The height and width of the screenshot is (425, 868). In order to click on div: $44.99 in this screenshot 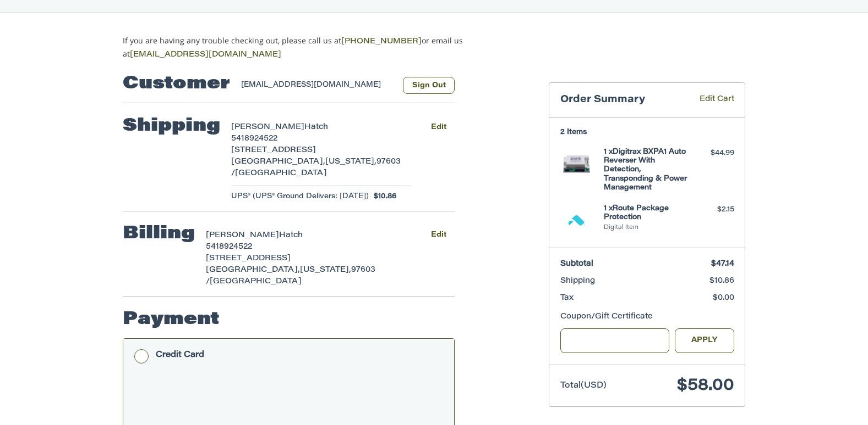, I will do `click(712, 153)`.